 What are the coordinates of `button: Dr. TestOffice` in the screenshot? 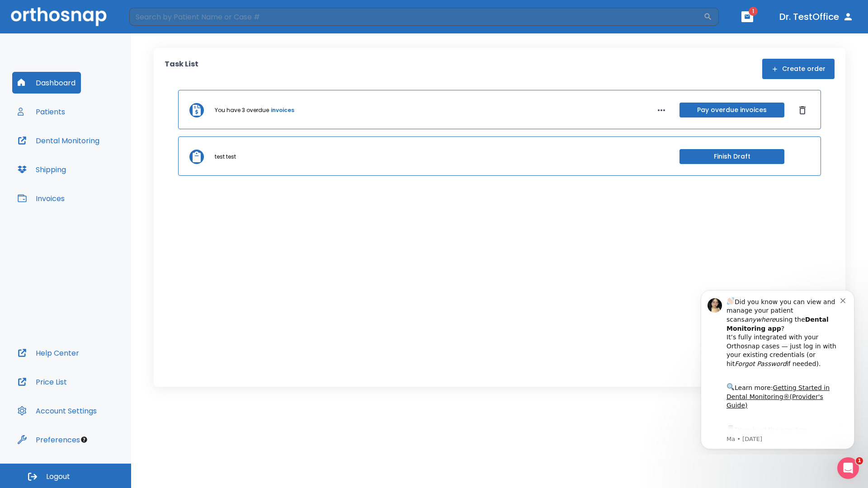 It's located at (816, 17).